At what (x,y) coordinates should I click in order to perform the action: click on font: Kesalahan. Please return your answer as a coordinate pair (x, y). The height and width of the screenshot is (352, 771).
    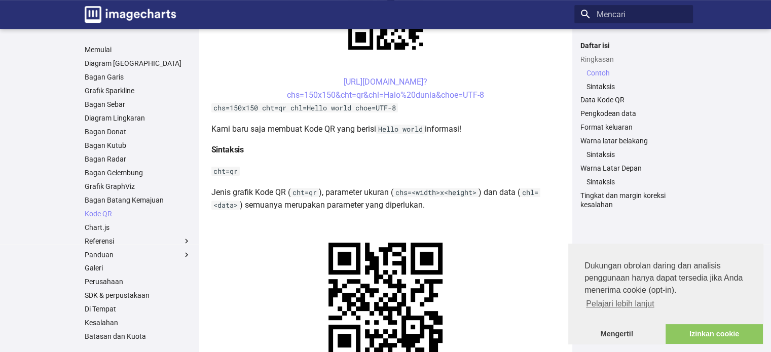
    Looking at the image, I should click on (101, 323).